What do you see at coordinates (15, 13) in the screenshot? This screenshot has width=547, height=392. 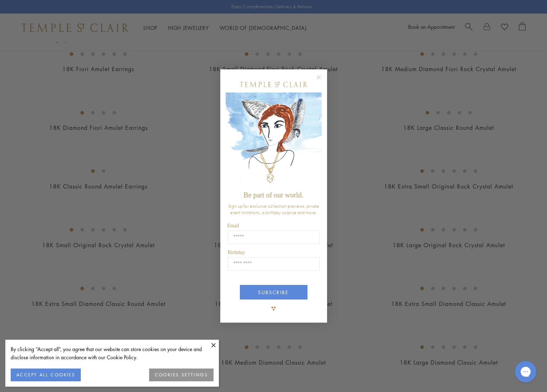 I see `button: Gorgias live chat` at bounding box center [15, 13].